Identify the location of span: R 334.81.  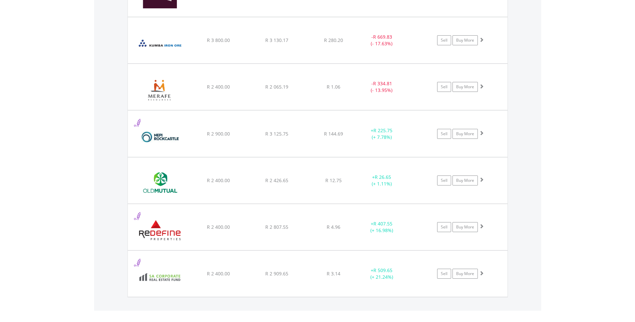
(382, 83).